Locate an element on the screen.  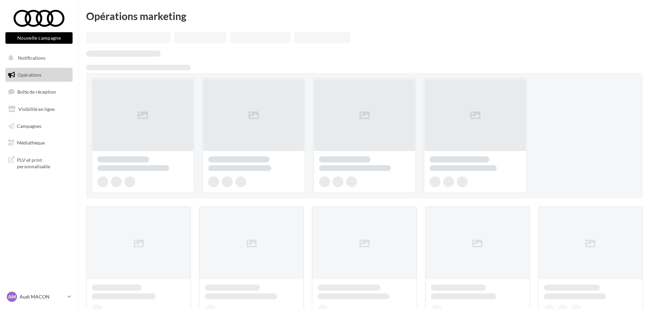
button: Notifications is located at coordinates (38, 58).